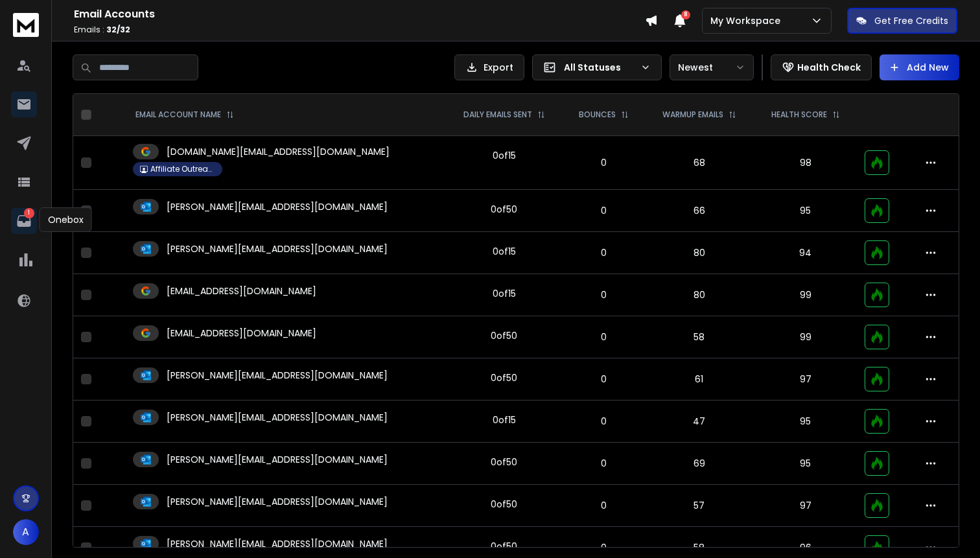 The height and width of the screenshot is (558, 980). What do you see at coordinates (829, 68) in the screenshot?
I see `p: Health Check` at bounding box center [829, 68].